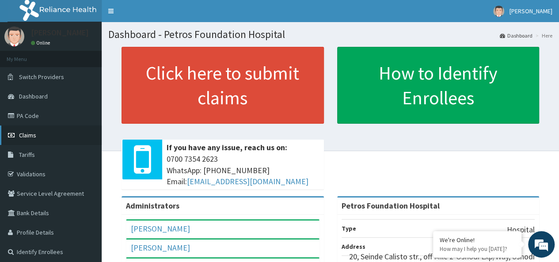 This screenshot has width=559, height=262. Describe the element at coordinates (391, 206) in the screenshot. I see `strong: Petros Foundation Hospital` at that location.